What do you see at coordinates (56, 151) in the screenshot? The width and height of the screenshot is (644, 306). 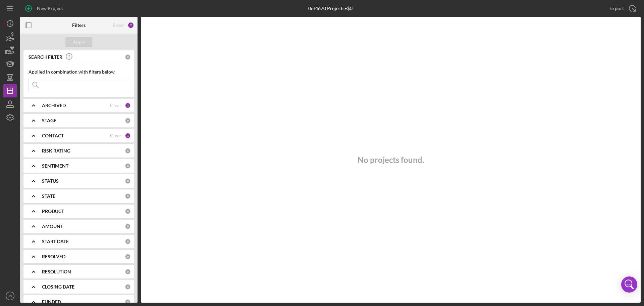 I see `b: RISK RATING` at bounding box center [56, 151].